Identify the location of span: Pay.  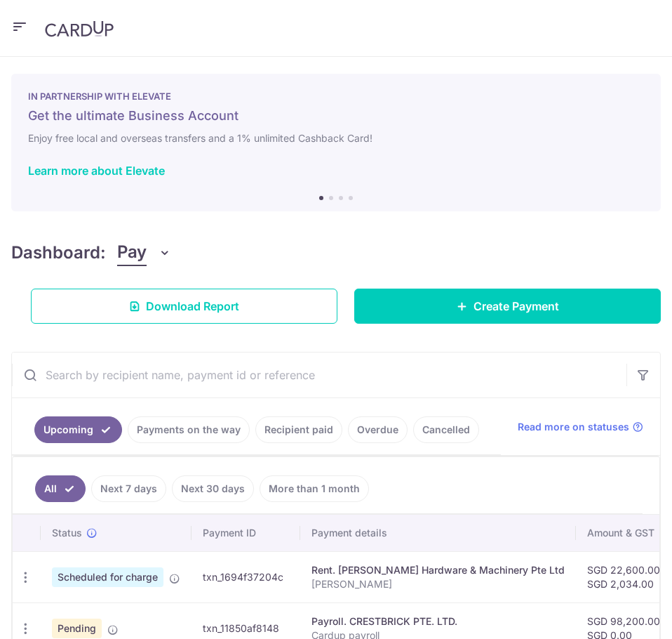
(132, 253).